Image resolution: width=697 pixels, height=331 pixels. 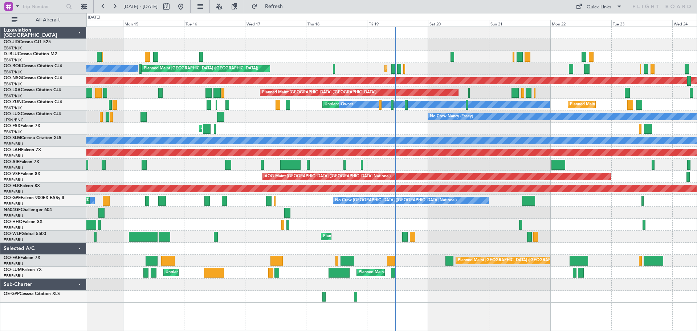 What do you see at coordinates (22, 258) in the screenshot?
I see `a: OO-FAEFalcon 7X` at bounding box center [22, 258].